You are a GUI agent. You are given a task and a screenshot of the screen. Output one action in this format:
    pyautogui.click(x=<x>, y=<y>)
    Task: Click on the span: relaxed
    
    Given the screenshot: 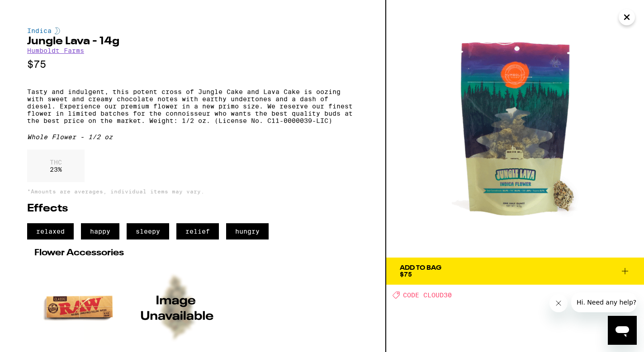 What is the action you would take?
    pyautogui.click(x=50, y=231)
    